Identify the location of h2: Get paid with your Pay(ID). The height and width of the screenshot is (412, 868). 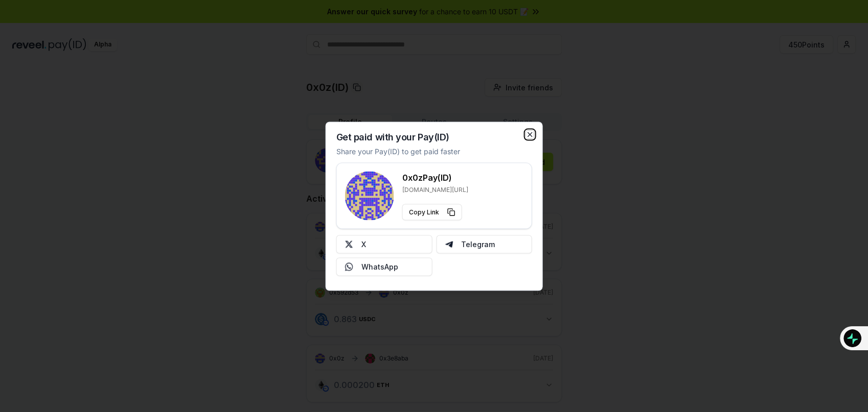
(393, 137).